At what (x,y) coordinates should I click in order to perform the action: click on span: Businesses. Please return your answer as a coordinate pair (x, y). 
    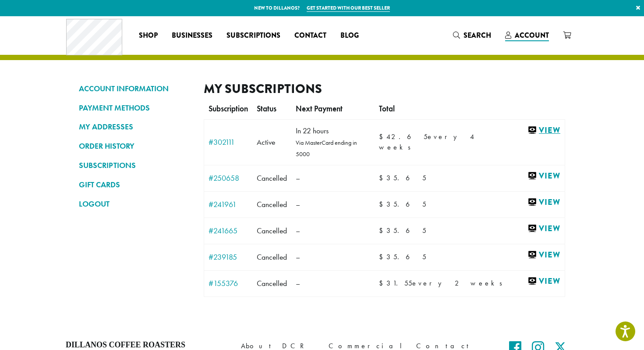
    Looking at the image, I should click on (192, 36).